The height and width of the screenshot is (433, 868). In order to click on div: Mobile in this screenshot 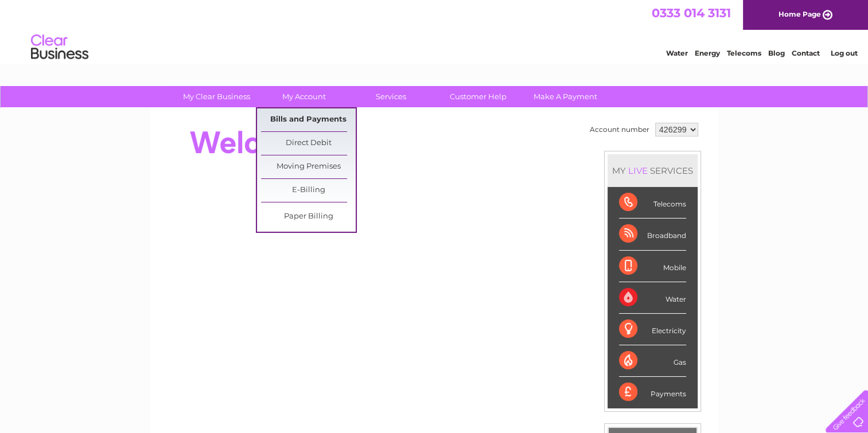, I will do `click(653, 266)`.